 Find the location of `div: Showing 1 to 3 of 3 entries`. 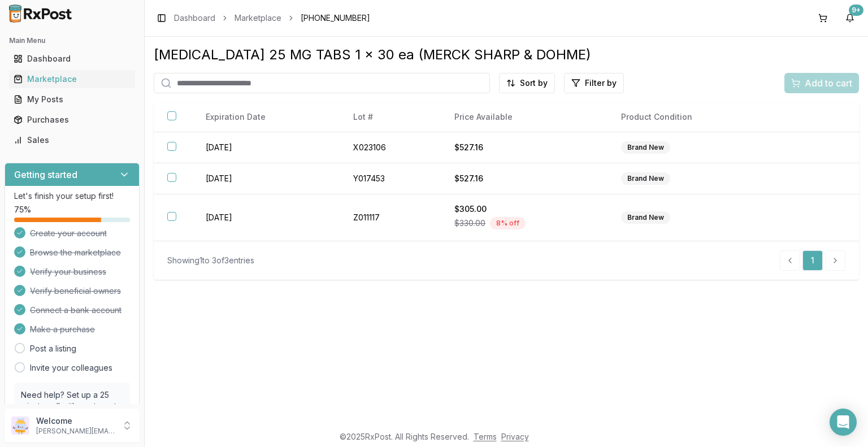

div: Showing 1 to 3 of 3 entries is located at coordinates (211, 260).